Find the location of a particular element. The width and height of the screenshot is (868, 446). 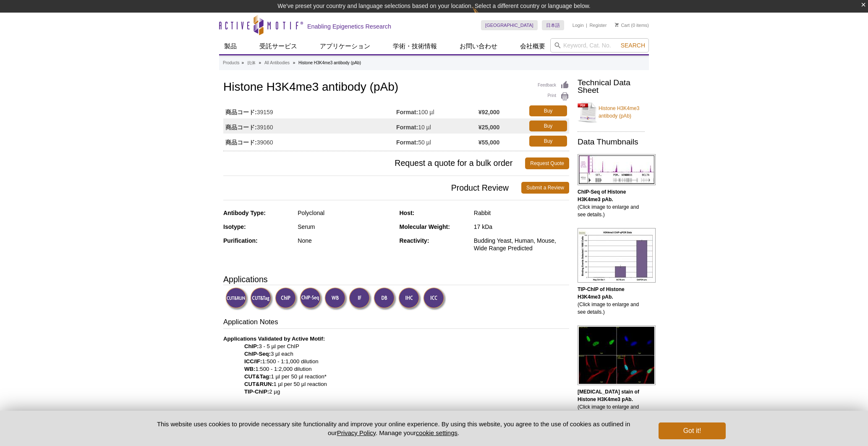

h1: Histone H3K4me3 antibody (pAb) is located at coordinates (396, 88).